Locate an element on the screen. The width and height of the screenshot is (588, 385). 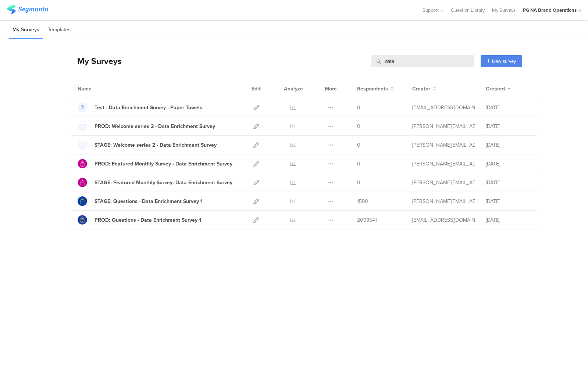
div: PROD: Questions - Data Enrichment Survey 1 is located at coordinates (148, 220).